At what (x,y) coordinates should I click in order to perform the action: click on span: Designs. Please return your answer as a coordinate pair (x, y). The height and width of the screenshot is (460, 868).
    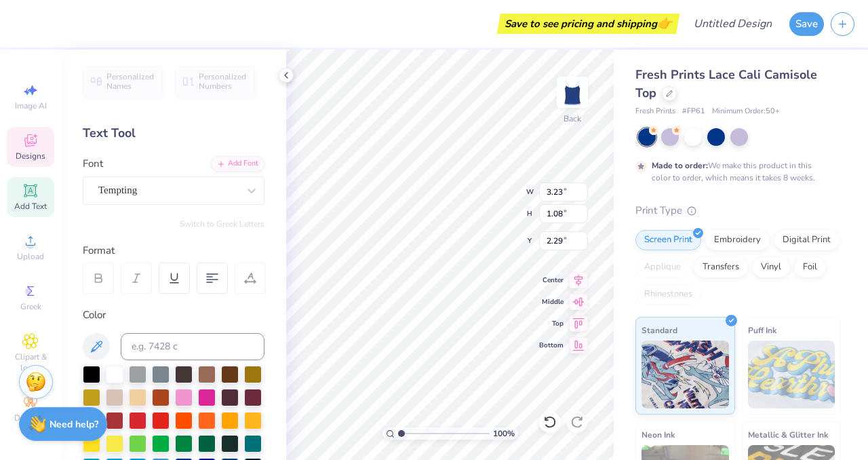
    Looking at the image, I should click on (31, 156).